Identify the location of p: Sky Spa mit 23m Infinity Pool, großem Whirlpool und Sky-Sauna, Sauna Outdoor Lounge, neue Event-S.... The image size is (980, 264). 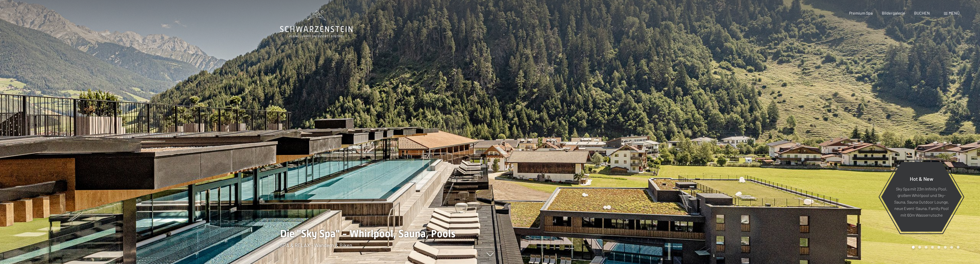
(921, 201).